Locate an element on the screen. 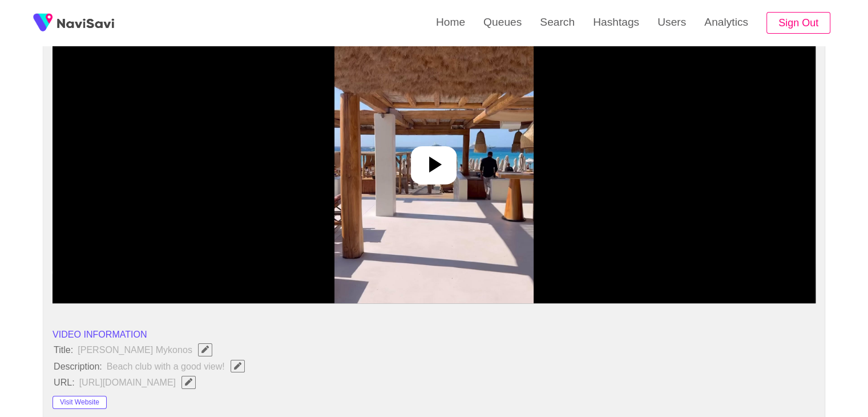 This screenshot has width=868, height=417. li: VIDEO INFORMATION is located at coordinates (434, 334).